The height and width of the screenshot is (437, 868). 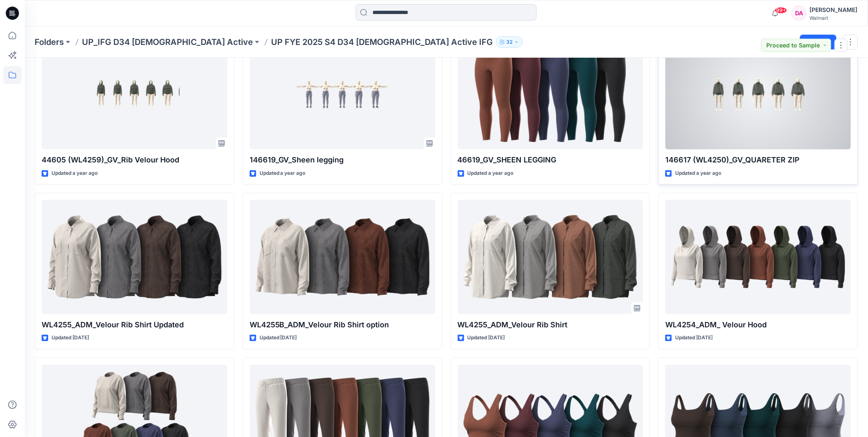 What do you see at coordinates (509, 42) in the screenshot?
I see `button: 32` at bounding box center [509, 42].